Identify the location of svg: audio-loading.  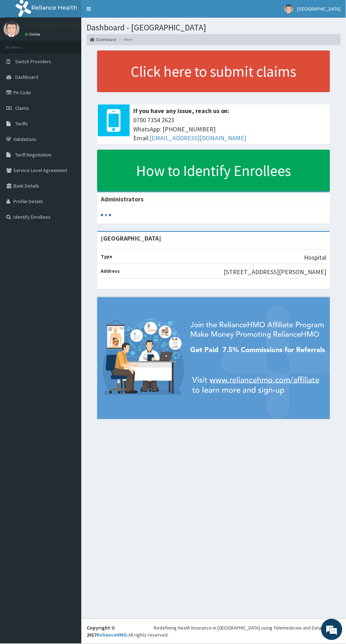
(106, 215).